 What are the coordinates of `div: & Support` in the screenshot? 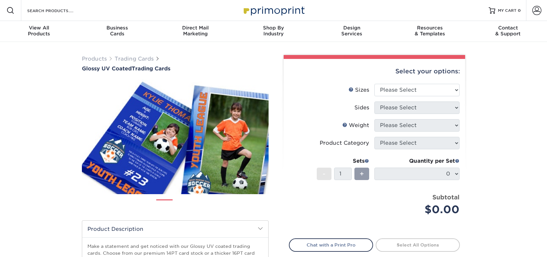 It's located at (507, 31).